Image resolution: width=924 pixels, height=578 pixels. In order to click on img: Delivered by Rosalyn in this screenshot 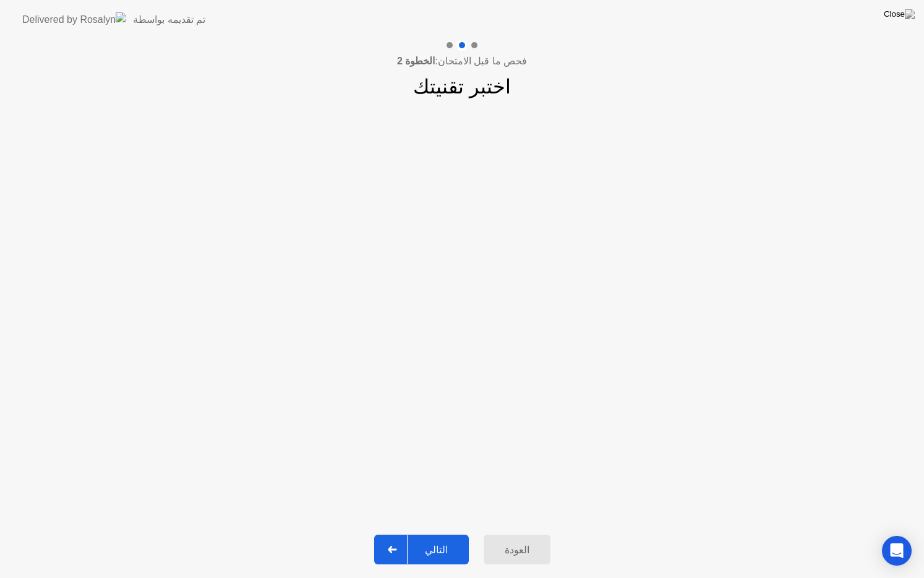, I will do `click(73, 19)`.